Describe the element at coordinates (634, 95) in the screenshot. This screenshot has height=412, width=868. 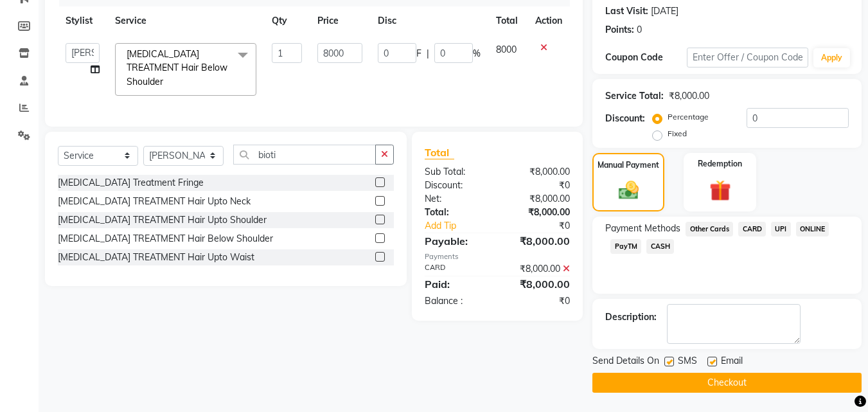
I see `div: Service Total:` at that location.